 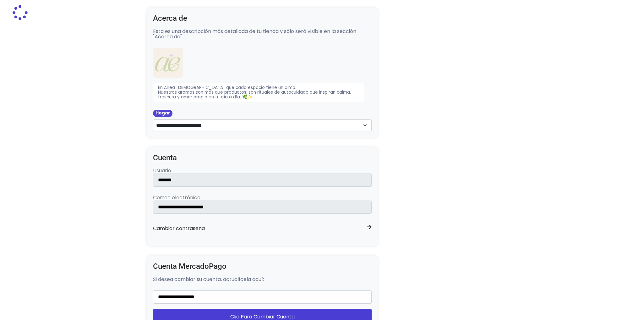 What do you see at coordinates (163, 113) in the screenshot?
I see `span: Hogar` at bounding box center [163, 113].